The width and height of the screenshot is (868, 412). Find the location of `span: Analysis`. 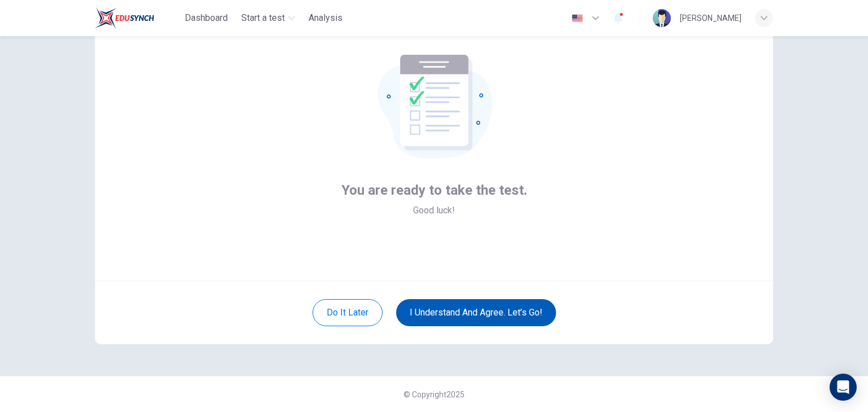

span: Analysis is located at coordinates (326, 18).